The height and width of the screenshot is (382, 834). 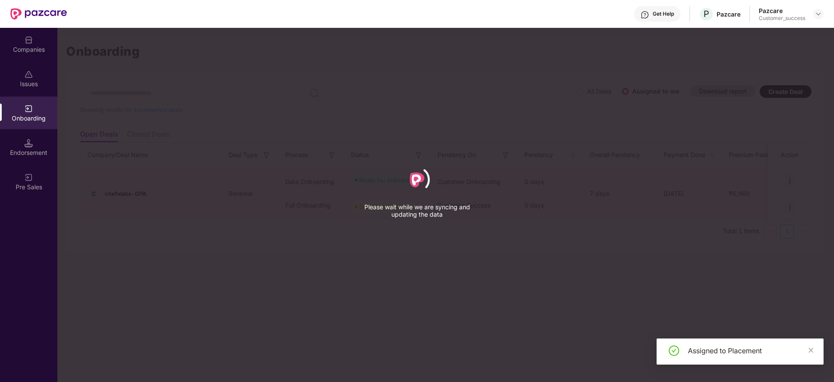 What do you see at coordinates (417, 210) in the screenshot?
I see `p: Please wait while we are syncing and updating the data` at bounding box center [417, 210].